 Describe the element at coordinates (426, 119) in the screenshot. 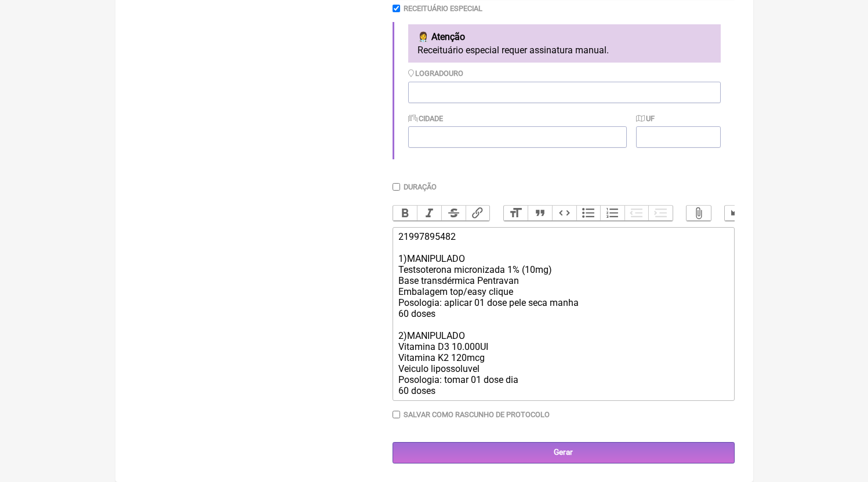

I see `label: Cidade` at that location.